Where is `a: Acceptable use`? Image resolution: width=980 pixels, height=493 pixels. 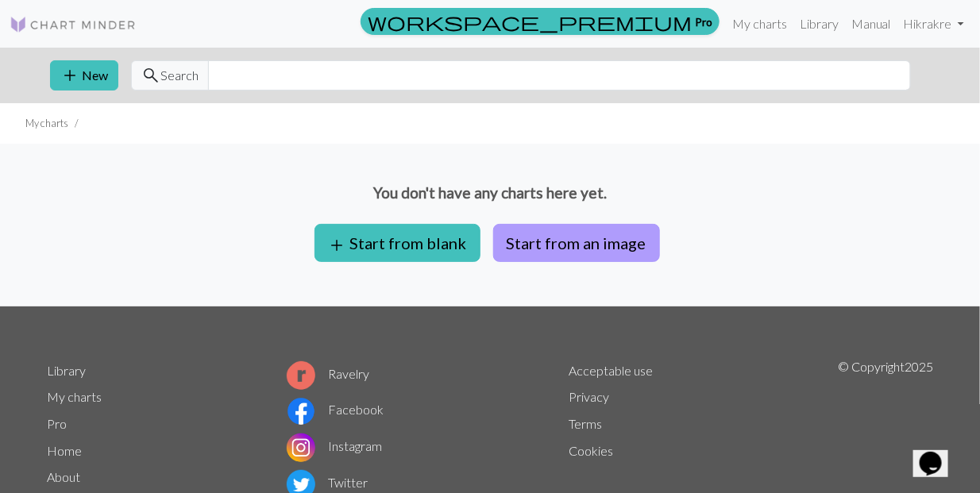
a: Acceptable use is located at coordinates (610, 370).